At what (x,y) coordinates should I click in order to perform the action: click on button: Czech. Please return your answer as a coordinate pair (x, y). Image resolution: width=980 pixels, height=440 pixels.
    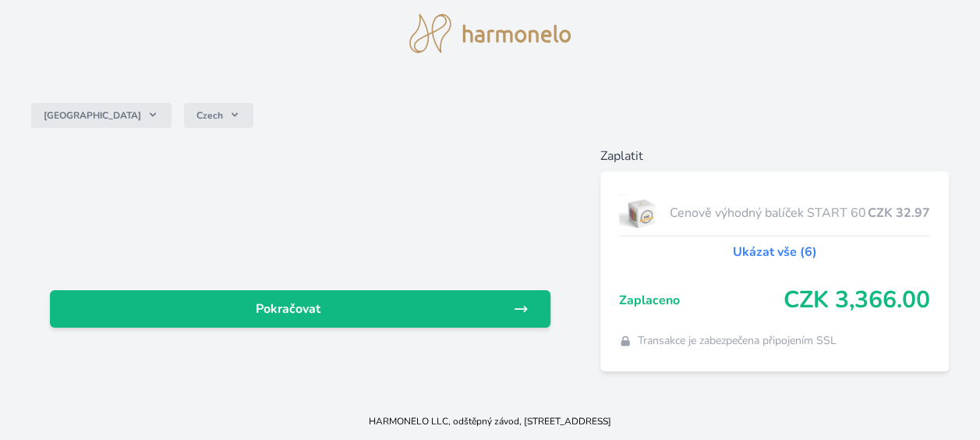
    Looking at the image, I should click on (218, 116).